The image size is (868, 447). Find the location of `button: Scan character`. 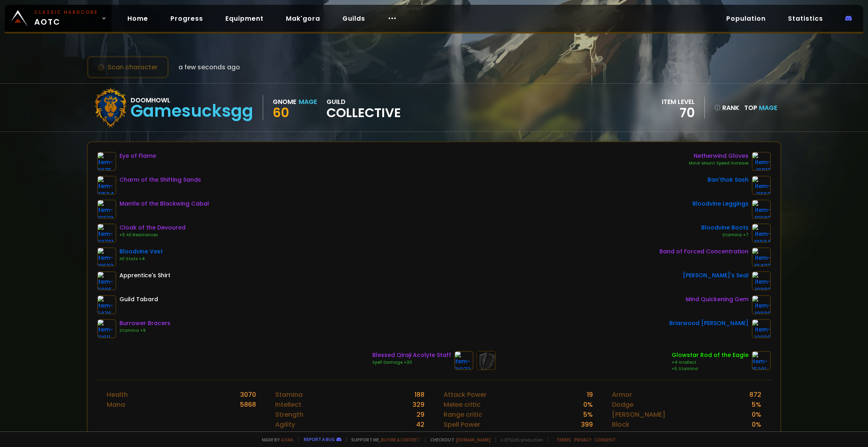

button: Scan character is located at coordinates (128, 67).